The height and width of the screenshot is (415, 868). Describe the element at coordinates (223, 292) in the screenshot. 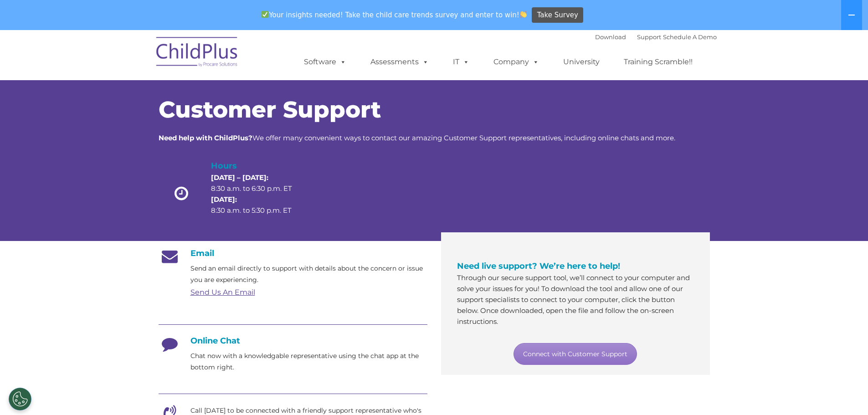

I see `a: Send Us An Email` at that location.